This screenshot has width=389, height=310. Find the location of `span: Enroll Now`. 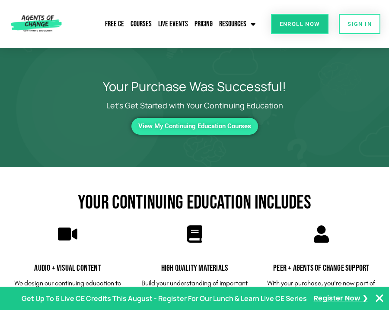

span: Enroll Now is located at coordinates (300, 24).